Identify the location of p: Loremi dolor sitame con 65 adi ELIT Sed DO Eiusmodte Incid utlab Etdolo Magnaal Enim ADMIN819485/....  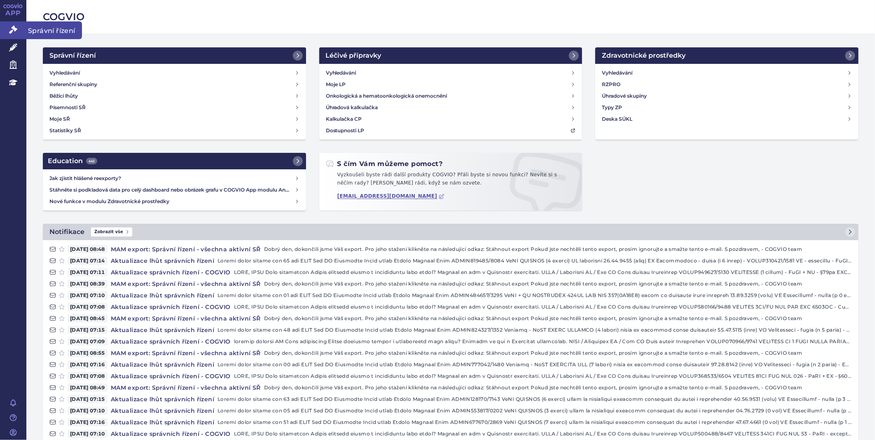
(535, 261).